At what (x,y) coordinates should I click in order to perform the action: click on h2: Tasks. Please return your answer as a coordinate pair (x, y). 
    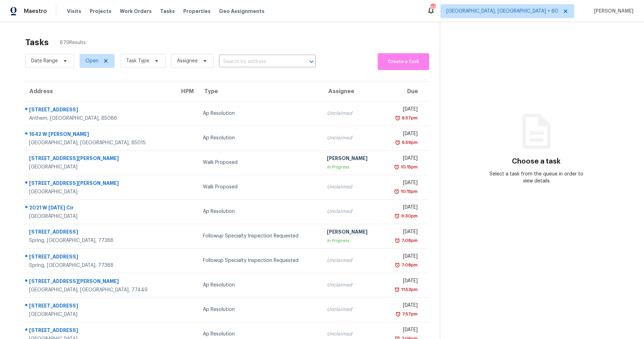
    Looking at the image, I should click on (37, 42).